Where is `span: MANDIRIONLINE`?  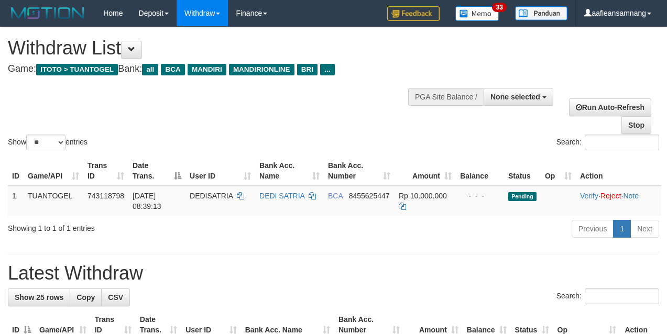
span: MANDIRIONLINE is located at coordinates (262, 70).